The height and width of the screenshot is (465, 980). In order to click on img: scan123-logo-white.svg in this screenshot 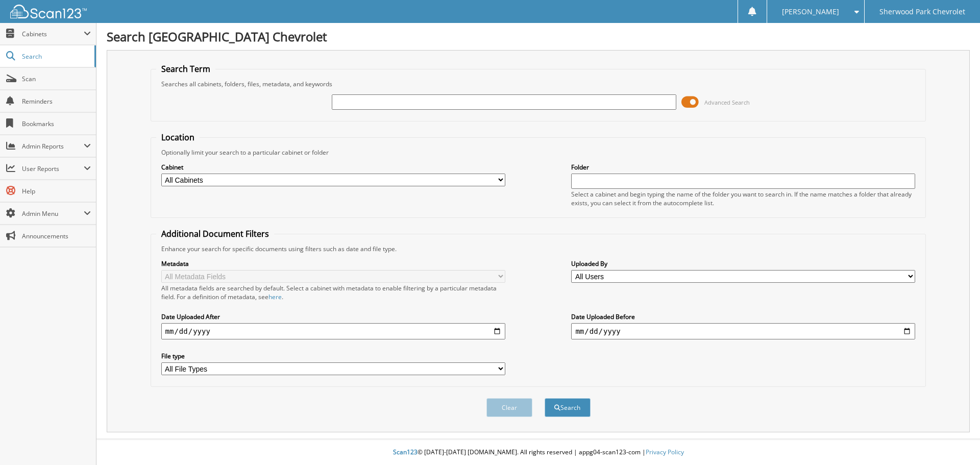, I will do `click(48, 12)`.